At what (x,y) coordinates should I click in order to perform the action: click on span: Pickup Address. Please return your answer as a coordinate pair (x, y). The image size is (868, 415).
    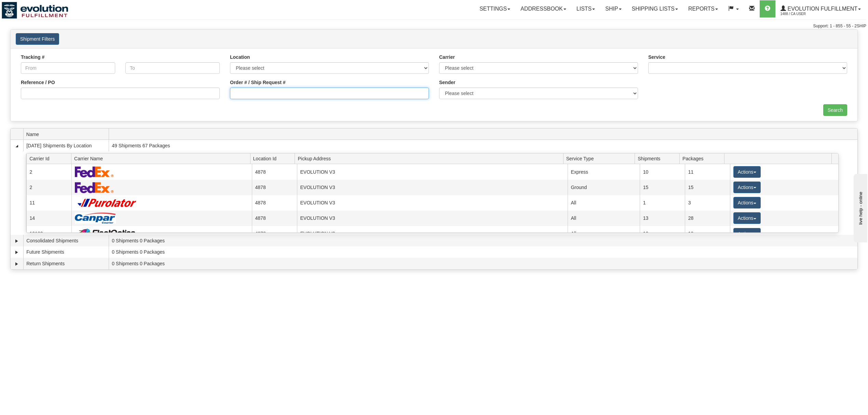
    Looking at the image, I should click on (430, 158).